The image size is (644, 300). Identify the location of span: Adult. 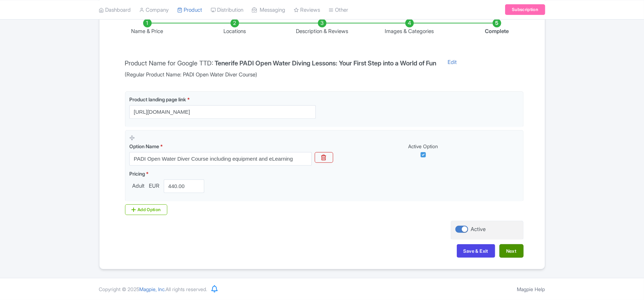
(138, 186).